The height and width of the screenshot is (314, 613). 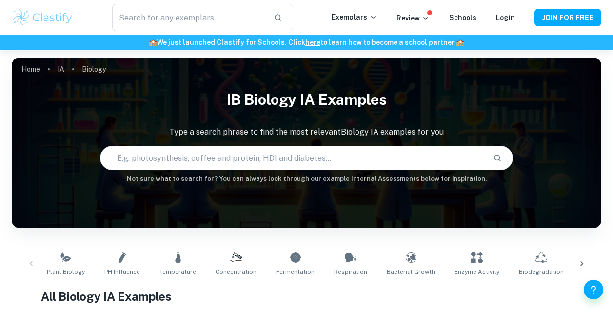 What do you see at coordinates (411, 272) in the screenshot?
I see `span: Bacterial Growth` at bounding box center [411, 272].